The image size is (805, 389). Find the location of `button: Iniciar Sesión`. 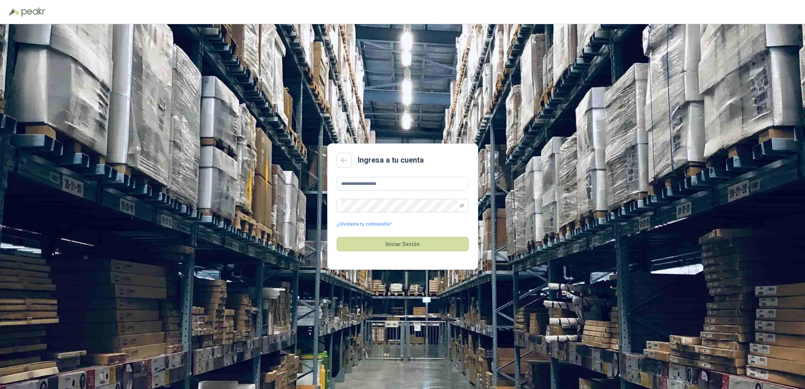

button: Iniciar Sesión is located at coordinates (403, 244).